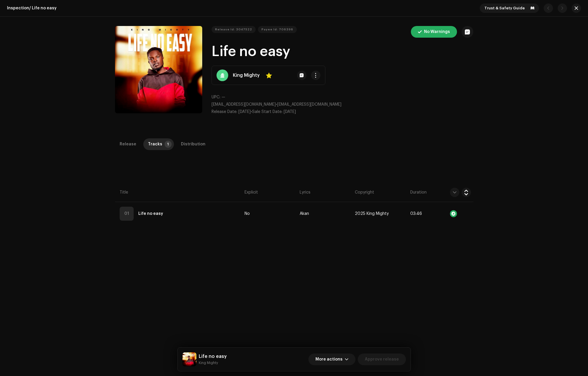 Image resolution: width=588 pixels, height=376 pixels. I want to click on div: 01, so click(126, 214).